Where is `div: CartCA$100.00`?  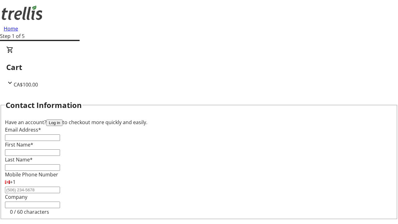 div: CartCA$100.00 is located at coordinates (199, 67).